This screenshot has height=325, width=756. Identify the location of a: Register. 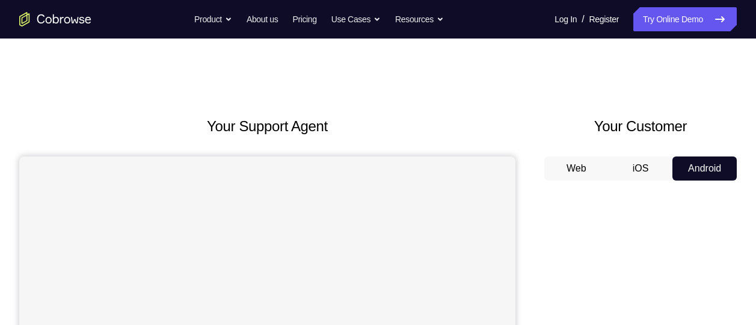
(604, 19).